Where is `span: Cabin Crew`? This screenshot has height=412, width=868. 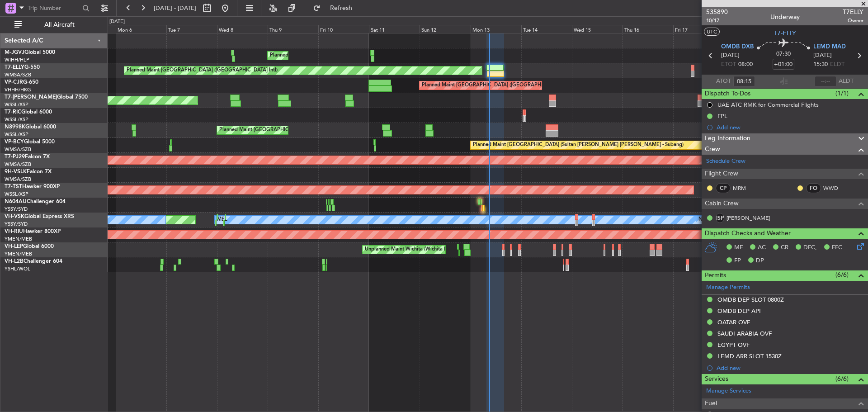 span: Cabin Crew is located at coordinates (722, 203).